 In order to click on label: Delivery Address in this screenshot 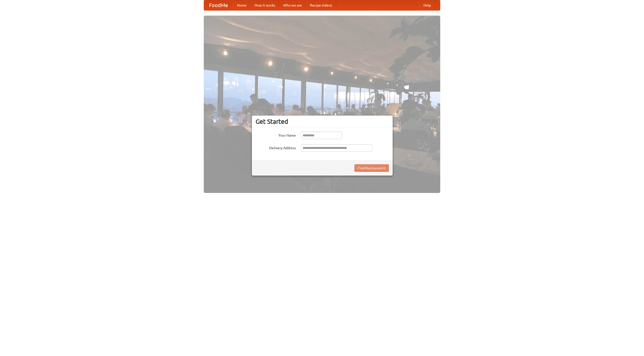, I will do `click(276, 147)`.